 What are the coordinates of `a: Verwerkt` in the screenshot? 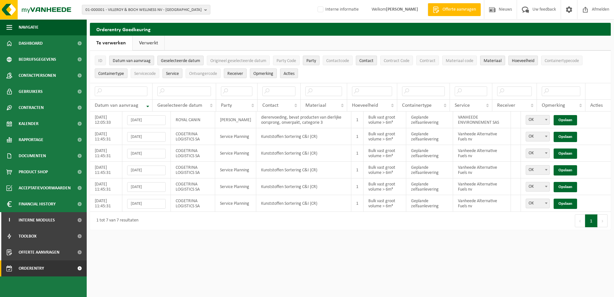 It's located at (148, 43).